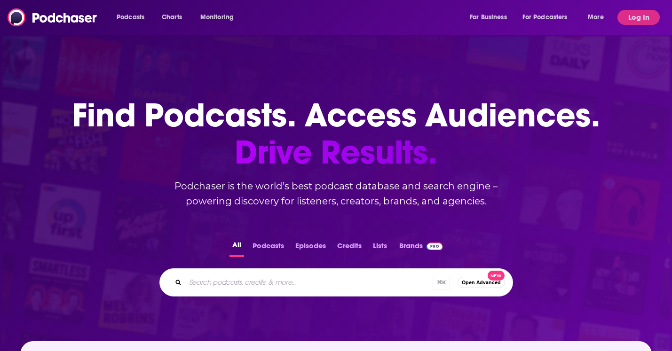 This screenshot has height=351, width=672. I want to click on span: Podcasts, so click(130, 17).